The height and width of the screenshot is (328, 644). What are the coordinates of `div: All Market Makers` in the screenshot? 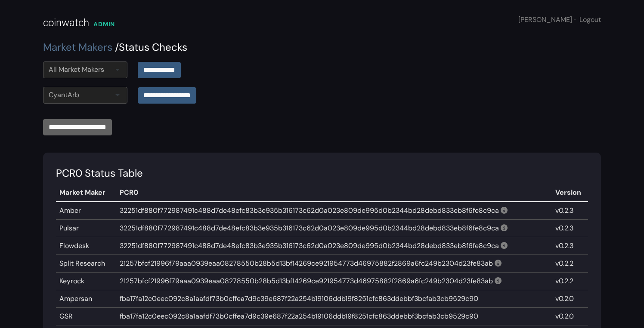 It's located at (76, 70).